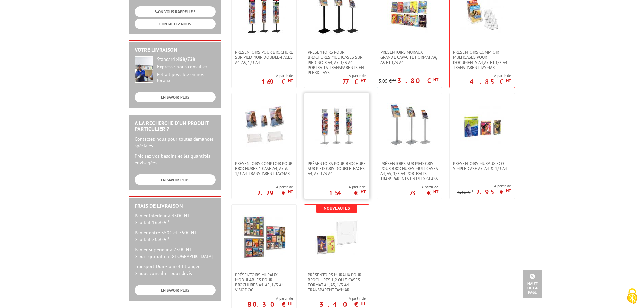 The image size is (644, 308). Describe the element at coordinates (337, 125) in the screenshot. I see `img: Présentoirs pour brochure sur pied GRIS double-faces A4, A5, 1/3 A4` at that location.